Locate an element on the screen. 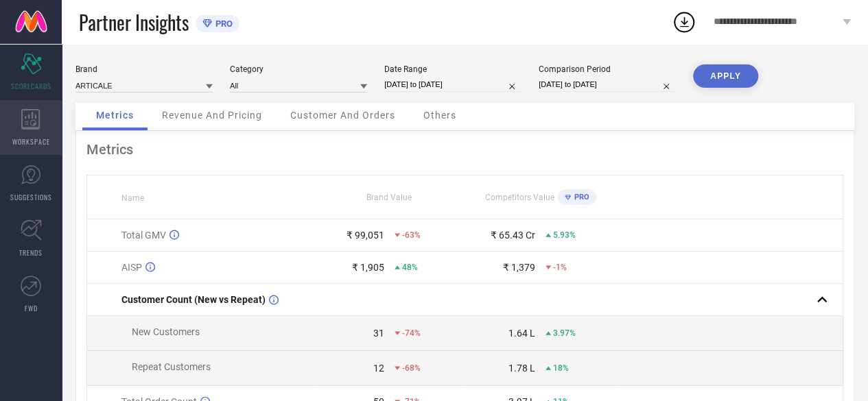 The height and width of the screenshot is (401, 868). span: SCORECARDS is located at coordinates (30, 86).